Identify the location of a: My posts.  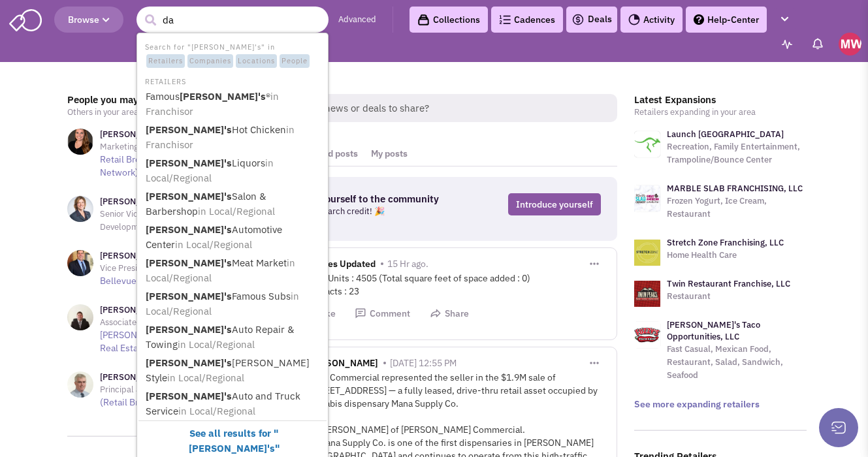
(390, 154).